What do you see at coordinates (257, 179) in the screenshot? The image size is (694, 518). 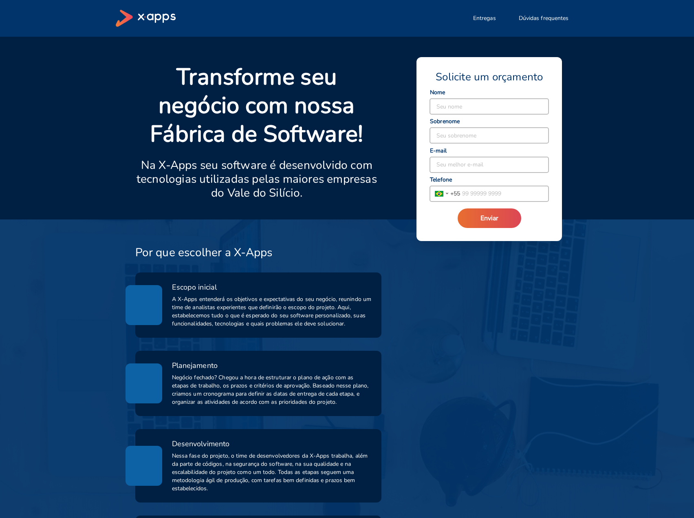 I see `p: Na X-Apps seu software é desenvolvido com tecnologias utilizadas pelas maiores empresas do Vale d...` at bounding box center [257, 179].